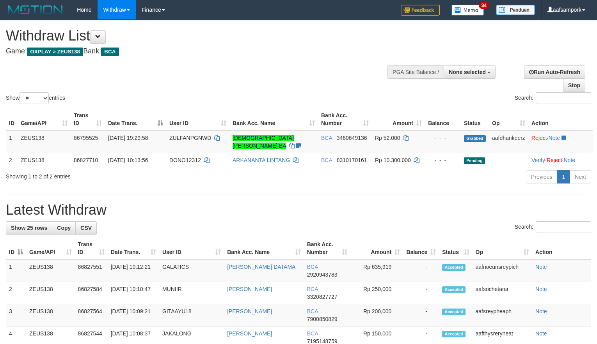  Describe the element at coordinates (469, 72) in the screenshot. I see `button: None selected` at that location.